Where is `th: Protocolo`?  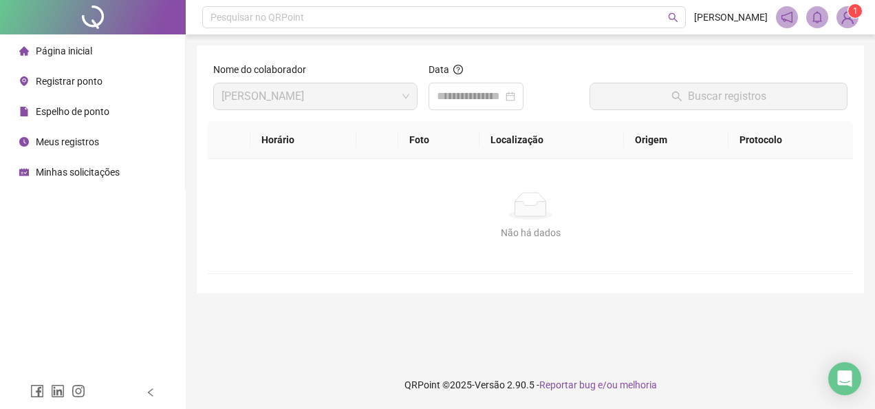 th: Protocolo is located at coordinates (791, 140).